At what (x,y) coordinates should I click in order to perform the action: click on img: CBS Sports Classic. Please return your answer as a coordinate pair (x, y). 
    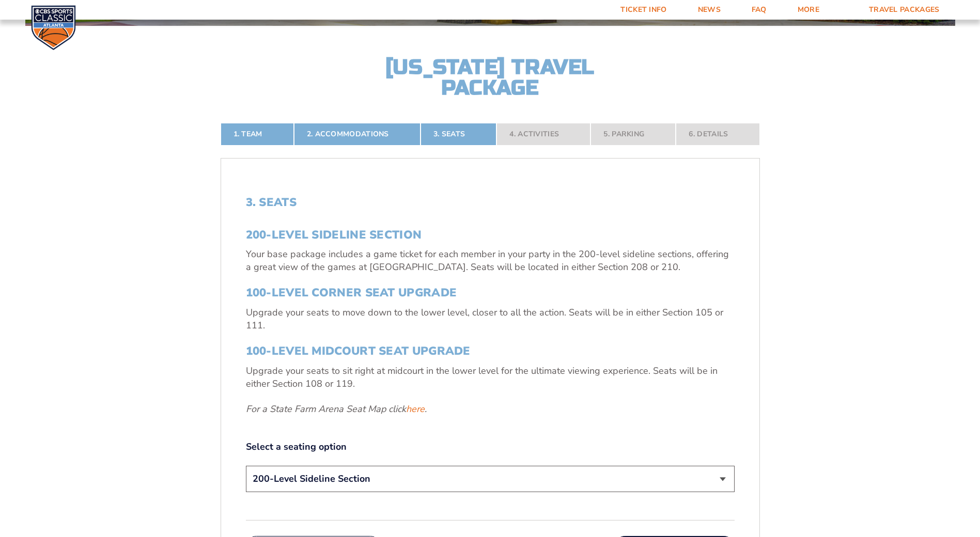
    Looking at the image, I should click on (53, 27).